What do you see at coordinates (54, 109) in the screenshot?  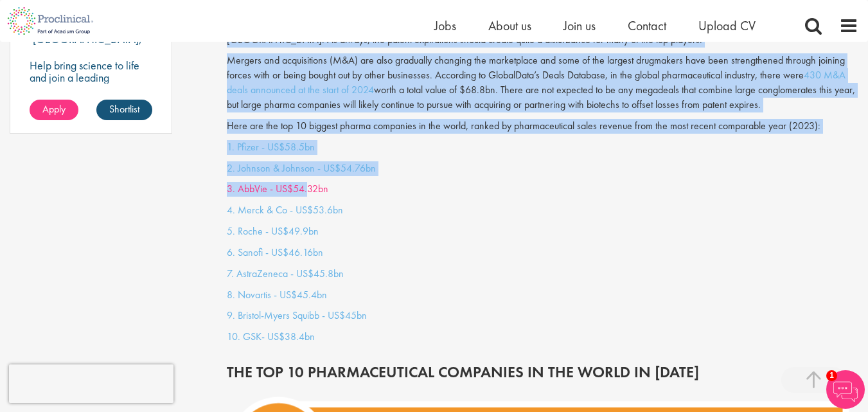 I see `span: Apply` at bounding box center [54, 109].